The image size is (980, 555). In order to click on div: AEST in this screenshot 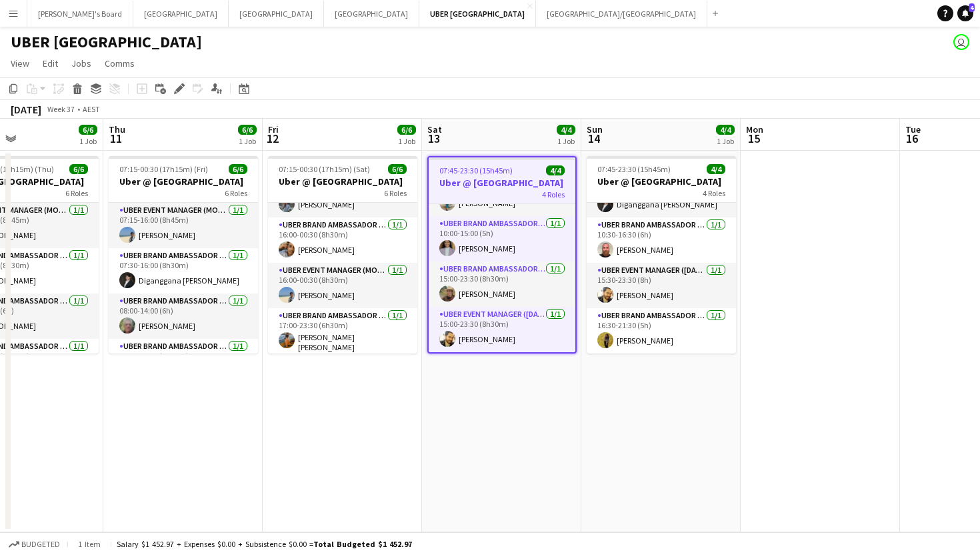, I will do `click(91, 108)`.